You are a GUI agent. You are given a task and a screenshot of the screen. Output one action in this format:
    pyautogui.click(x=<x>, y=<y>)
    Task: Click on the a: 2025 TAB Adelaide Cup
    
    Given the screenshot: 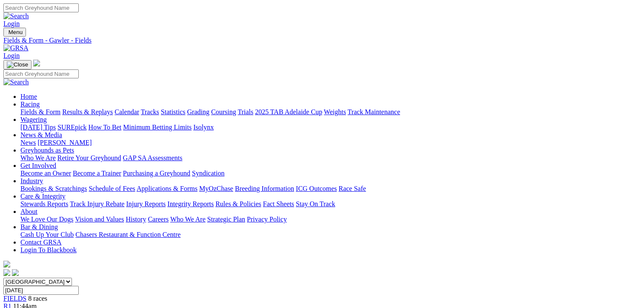 What is the action you would take?
    pyautogui.click(x=289, y=111)
    